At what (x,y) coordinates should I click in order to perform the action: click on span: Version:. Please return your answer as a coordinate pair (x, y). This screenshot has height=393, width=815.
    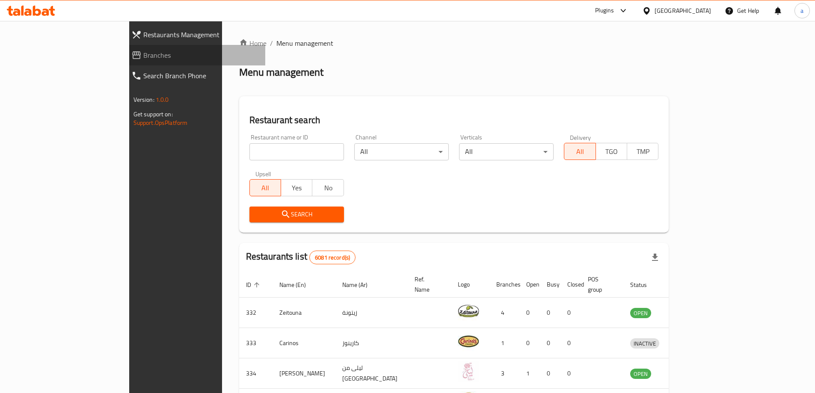
    Looking at the image, I should click on (144, 100).